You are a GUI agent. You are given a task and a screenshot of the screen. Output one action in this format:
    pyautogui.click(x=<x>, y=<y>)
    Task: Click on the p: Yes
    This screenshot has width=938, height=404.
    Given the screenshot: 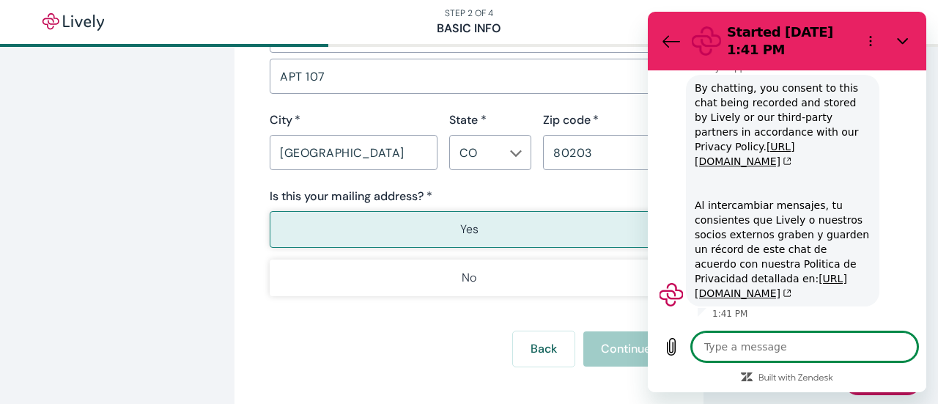 What is the action you would take?
    pyautogui.click(x=469, y=229)
    